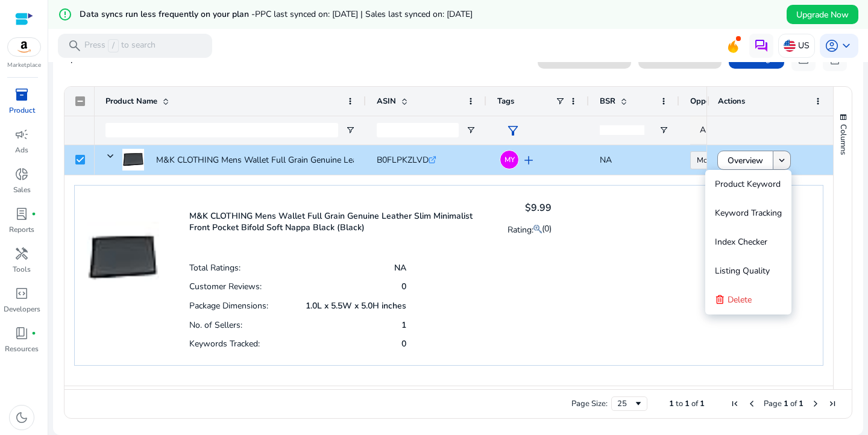 Image resolution: width=868 pixels, height=435 pixels. I want to click on span: BSR, so click(608, 101).